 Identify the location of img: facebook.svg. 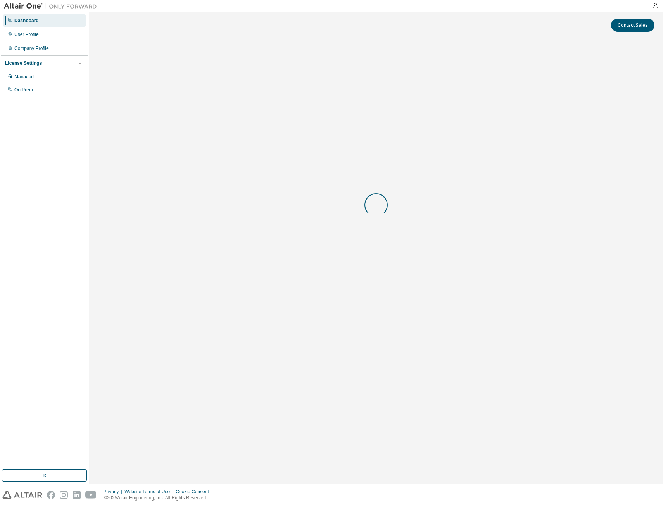
(51, 495).